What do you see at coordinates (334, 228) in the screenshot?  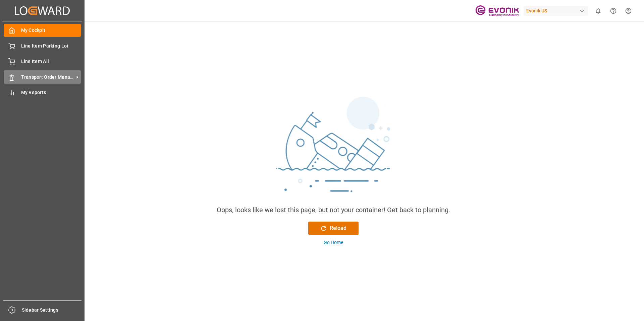 I see `button: Reload` at bounding box center [334, 228].